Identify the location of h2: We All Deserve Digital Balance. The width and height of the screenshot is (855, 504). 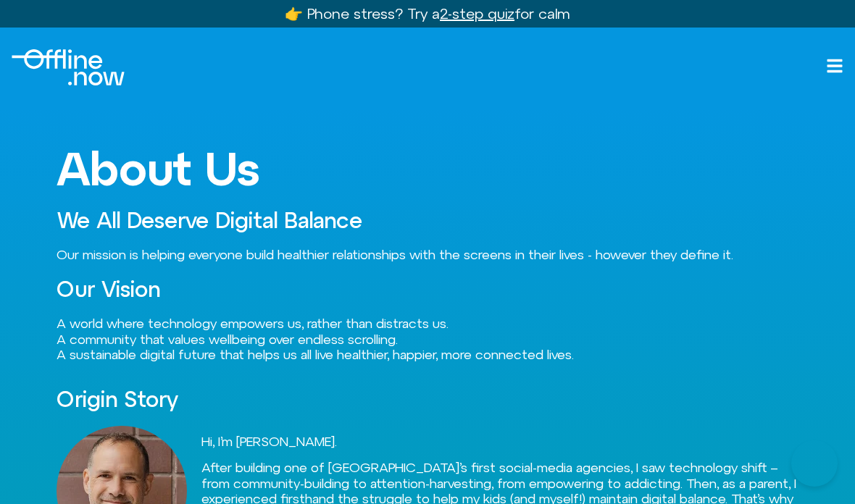
(428, 220).